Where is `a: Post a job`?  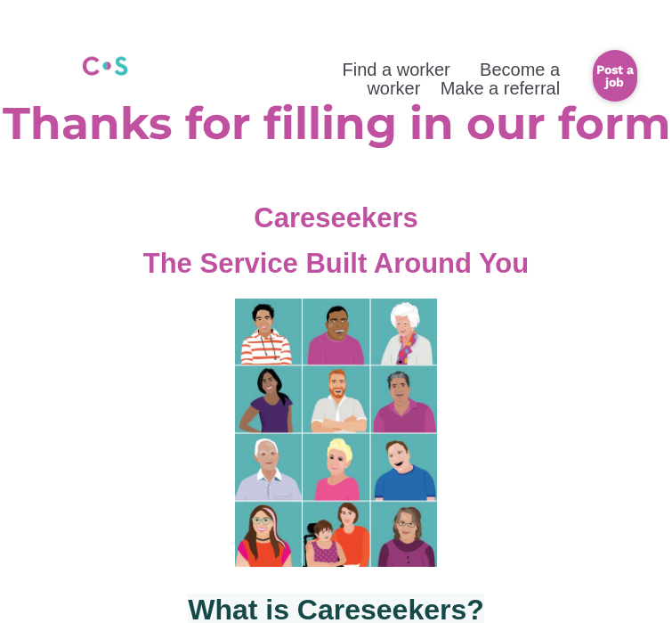
a: Post a job is located at coordinates (615, 76).